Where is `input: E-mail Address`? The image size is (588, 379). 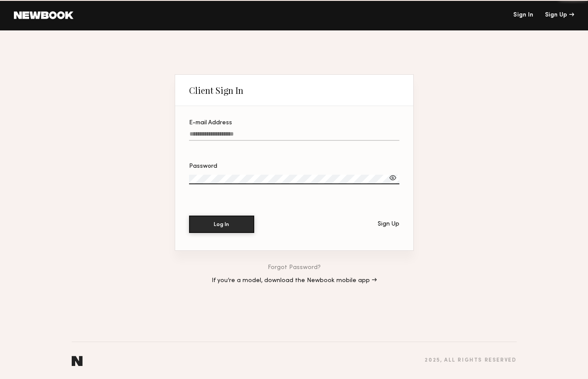
input: E-mail Address is located at coordinates (294, 136).